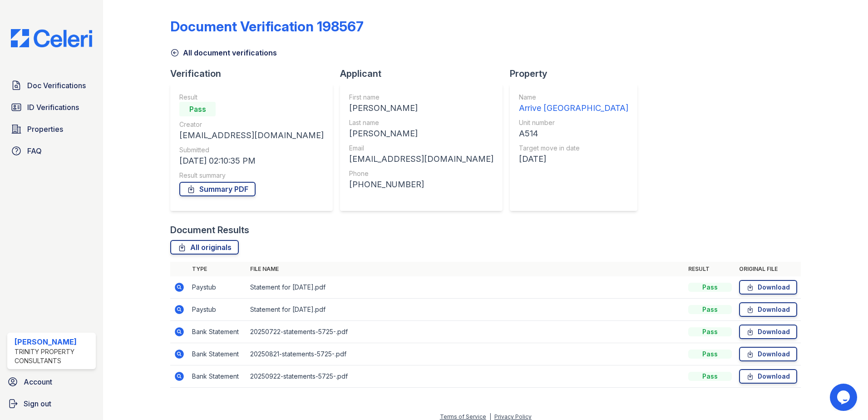 This screenshot has height=420, width=868. Describe the element at coordinates (51, 107) in the screenshot. I see `a: ID Verifications` at that location.